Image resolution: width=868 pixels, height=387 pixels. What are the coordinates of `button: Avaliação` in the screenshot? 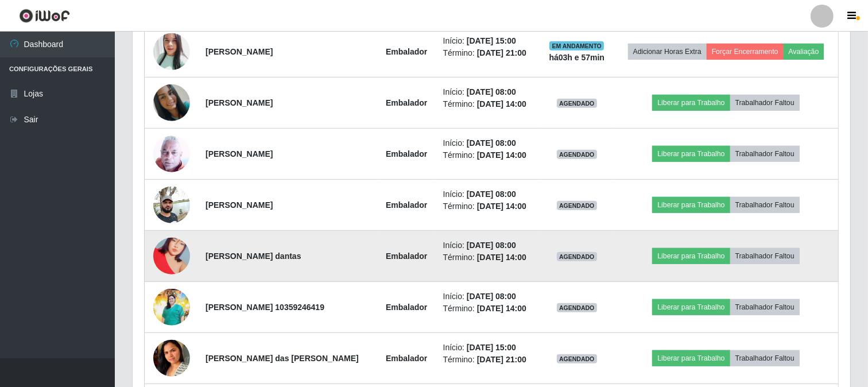 It's located at (803, 52).